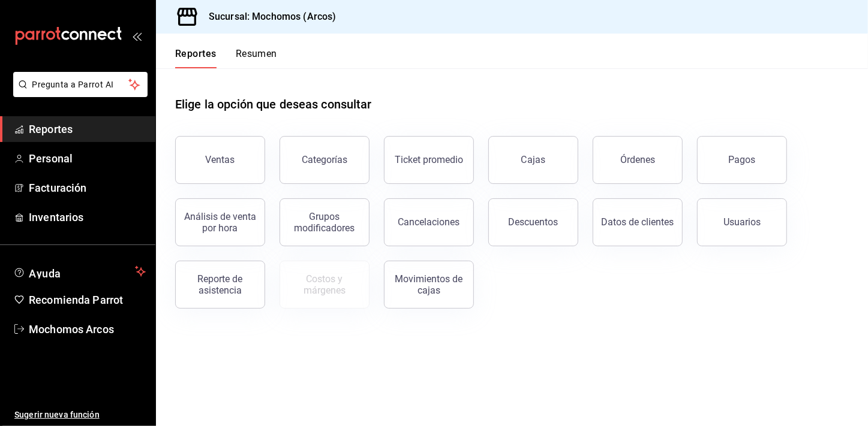 The height and width of the screenshot is (426, 868). I want to click on button: Categorías, so click(325, 160).